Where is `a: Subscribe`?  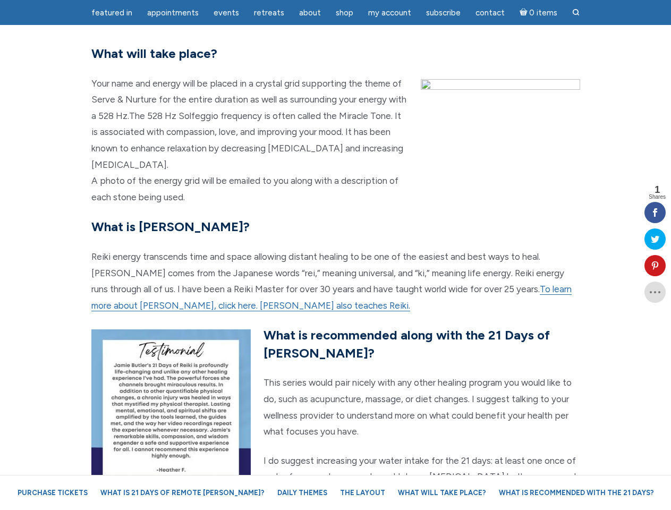
a: Subscribe is located at coordinates (443, 13).